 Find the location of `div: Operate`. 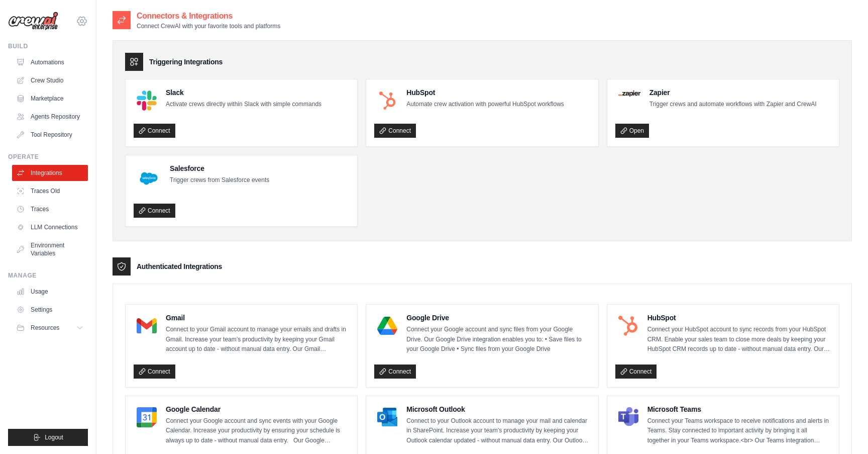

div: Operate is located at coordinates (48, 157).